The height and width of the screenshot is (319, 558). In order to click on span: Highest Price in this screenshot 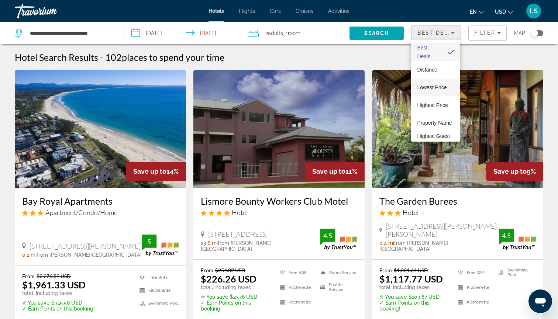, I will do `click(432, 105)`.